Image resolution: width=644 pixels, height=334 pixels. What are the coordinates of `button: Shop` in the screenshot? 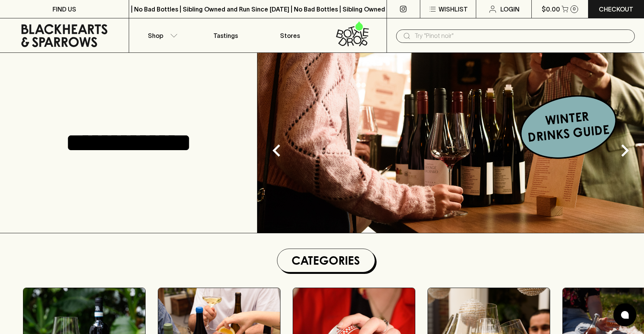 It's located at (161, 35).